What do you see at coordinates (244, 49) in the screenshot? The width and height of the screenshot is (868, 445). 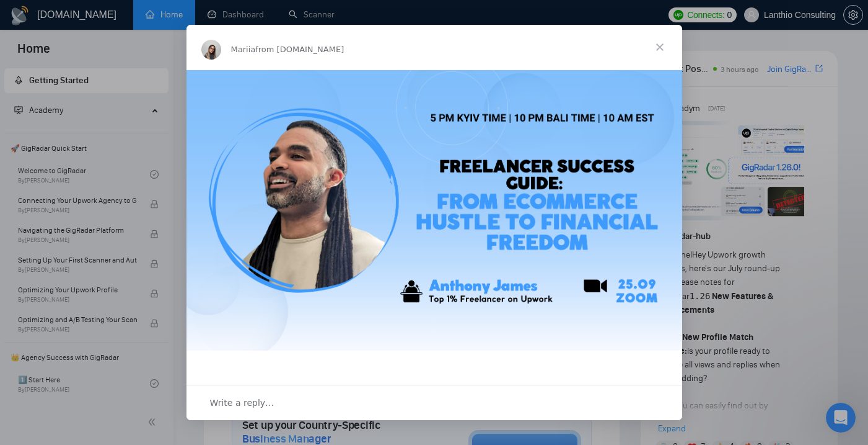 I see `span: Mariia` at bounding box center [244, 49].